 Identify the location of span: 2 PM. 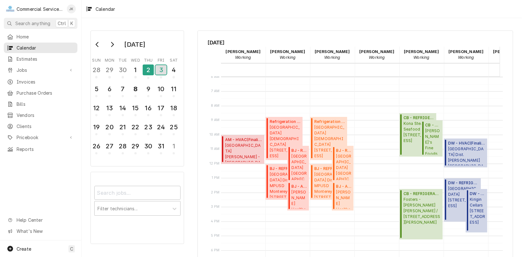
(215, 193).